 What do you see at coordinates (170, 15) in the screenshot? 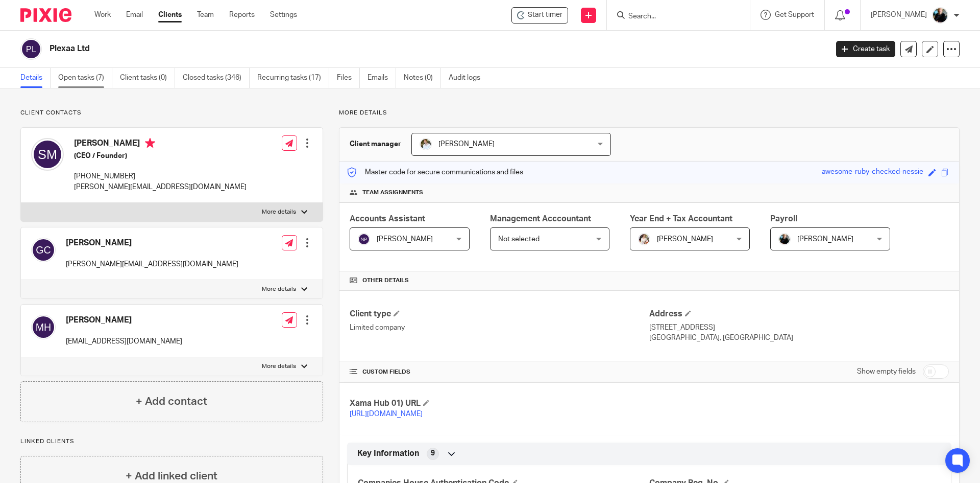
I see `a: Clients` at bounding box center [170, 15].